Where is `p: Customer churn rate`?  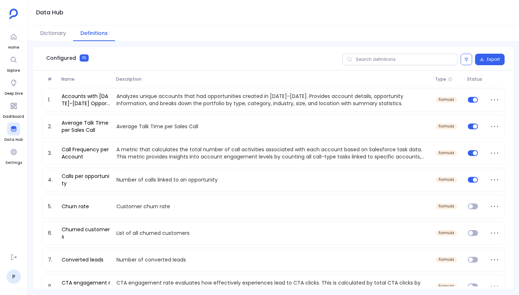
p: Customer churn rate is located at coordinates (273, 207).